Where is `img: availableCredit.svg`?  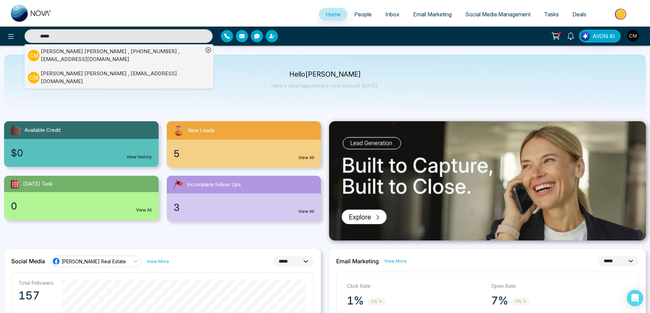 img: availableCredit.svg is located at coordinates (16, 130).